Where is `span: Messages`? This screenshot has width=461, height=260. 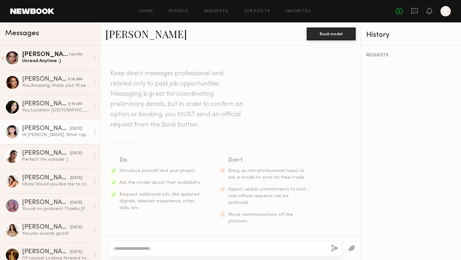
span: Messages is located at coordinates (22, 33).